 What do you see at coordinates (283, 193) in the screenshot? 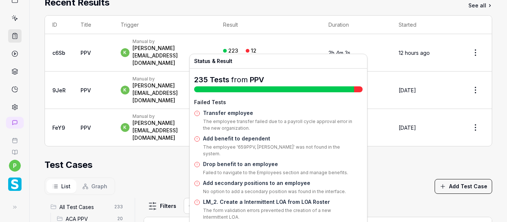
I see `p: No option to add a secondary position was found in the interface.` at bounding box center [283, 193].